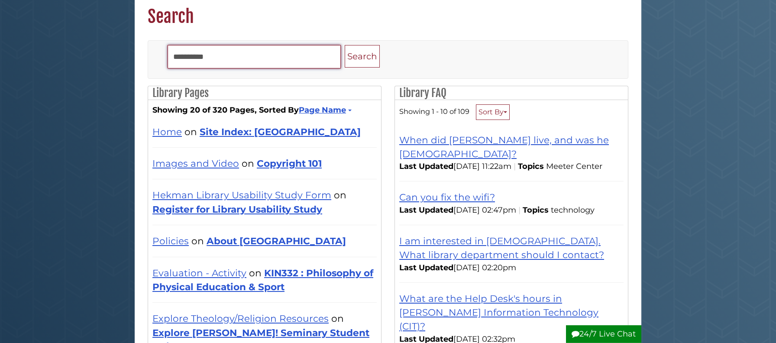 Image resolution: width=776 pixels, height=343 pixels. I want to click on a: Copyright 101, so click(289, 163).